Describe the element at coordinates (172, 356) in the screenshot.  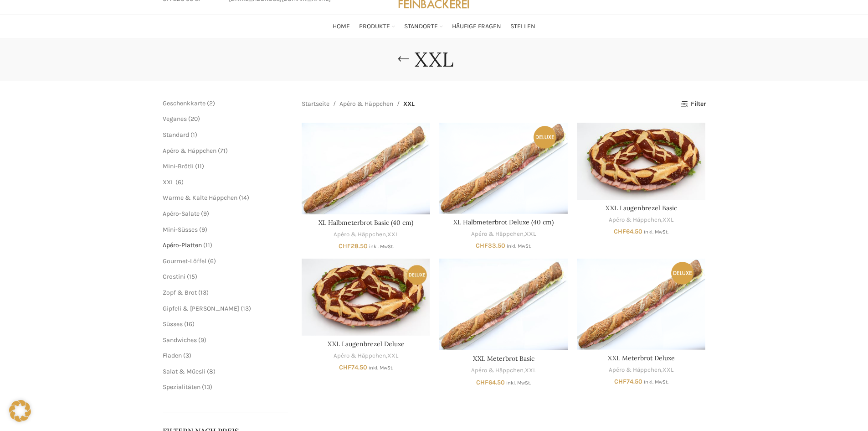
I see `span: Fladen` at that location.